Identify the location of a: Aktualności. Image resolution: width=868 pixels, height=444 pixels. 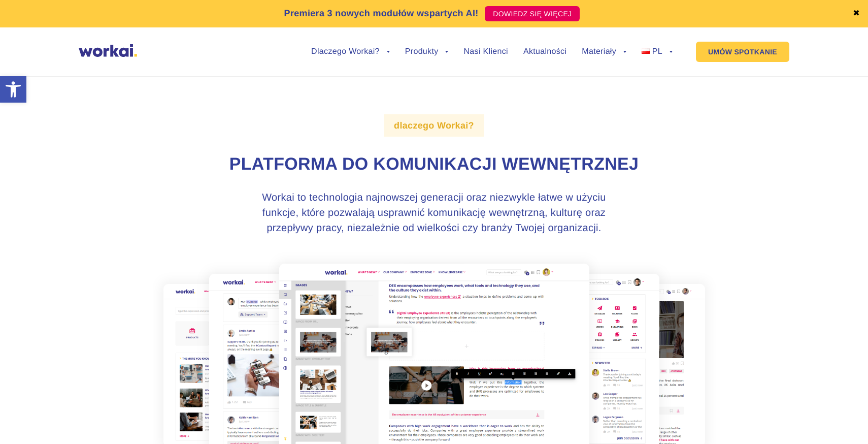
(544, 52).